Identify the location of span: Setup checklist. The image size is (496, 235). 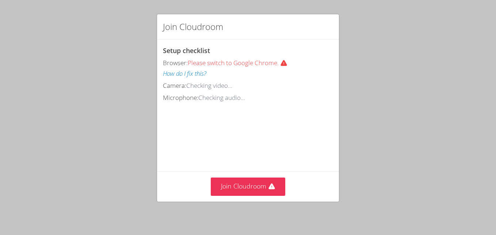
(186, 50).